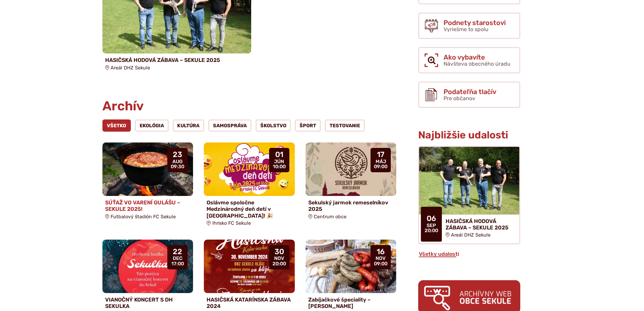 This screenshot has height=311, width=644. Describe the element at coordinates (469, 135) in the screenshot. I see `h3: Najbližšie udalosti` at that location.